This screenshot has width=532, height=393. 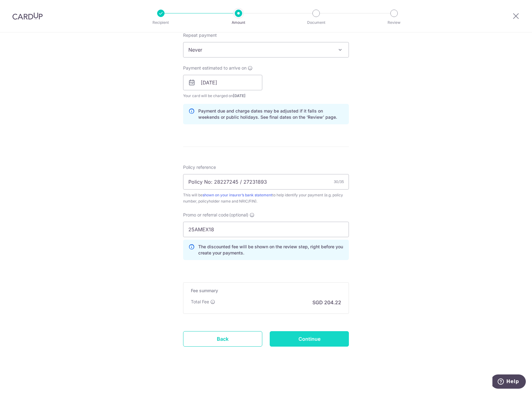 What do you see at coordinates (199, 301) in the screenshot?
I see `p: Total Fee` at bounding box center [199, 301].